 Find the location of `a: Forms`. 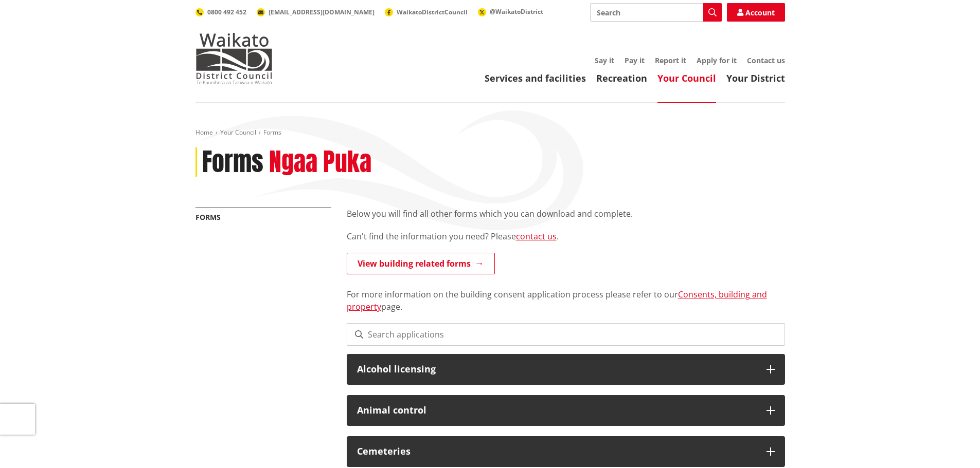

a: Forms is located at coordinates (208, 217).